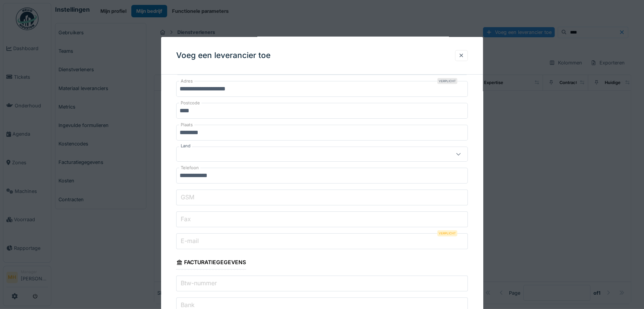 This screenshot has width=644, height=309. Describe the element at coordinates (190, 241) in the screenshot. I see `label: E-mail` at that location.